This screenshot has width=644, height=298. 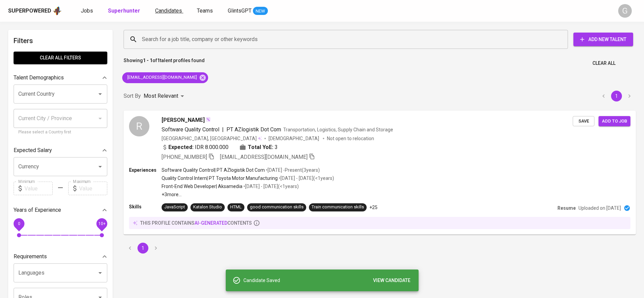 What do you see at coordinates (603, 39) in the screenshot?
I see `button: Add New Talent` at bounding box center [603, 39].